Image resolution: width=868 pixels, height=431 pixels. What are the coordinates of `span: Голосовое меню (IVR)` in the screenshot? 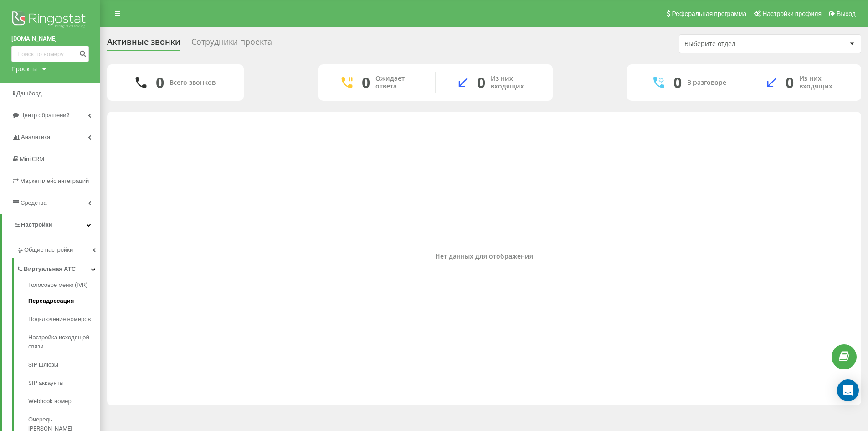 It's located at (58, 285).